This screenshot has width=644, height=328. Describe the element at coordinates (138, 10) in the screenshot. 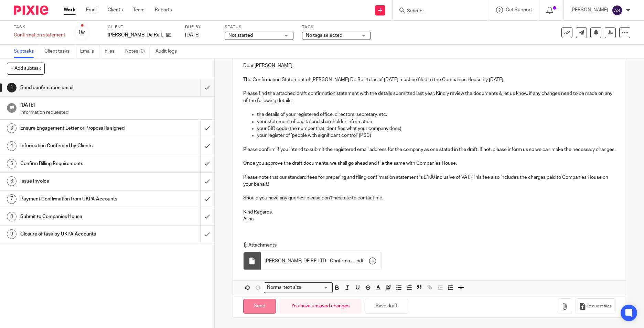

I see `a: Team` at that location.